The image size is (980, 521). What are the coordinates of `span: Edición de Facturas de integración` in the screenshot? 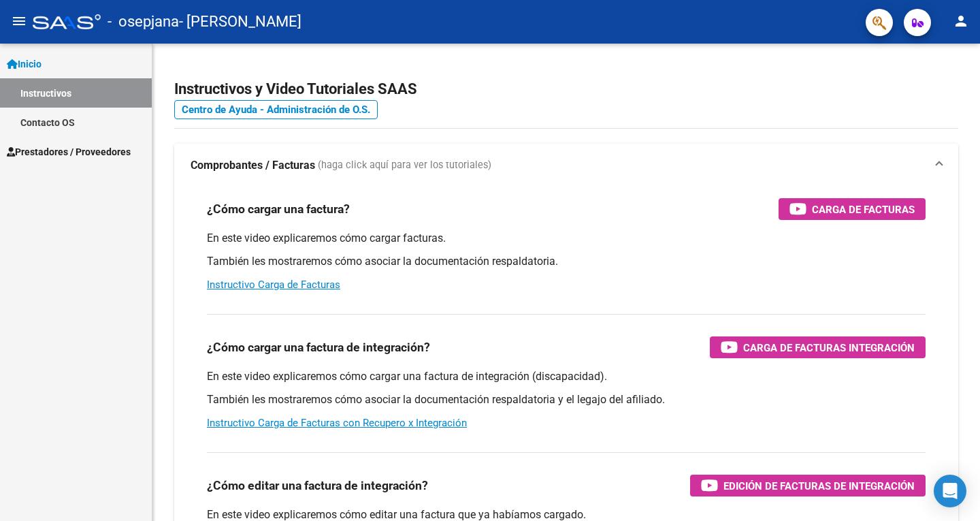 It's located at (818, 486).